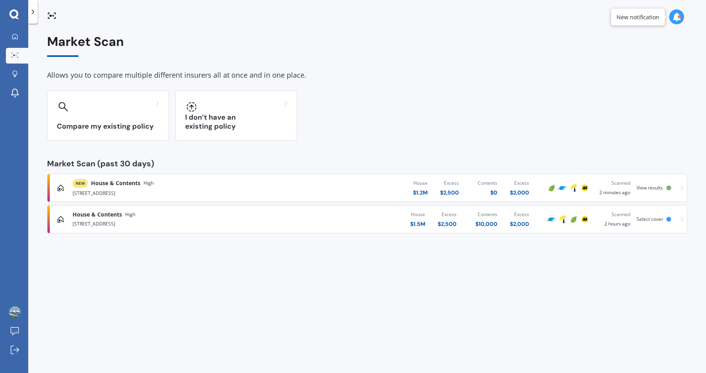  I want to click on span: NEW, so click(80, 183).